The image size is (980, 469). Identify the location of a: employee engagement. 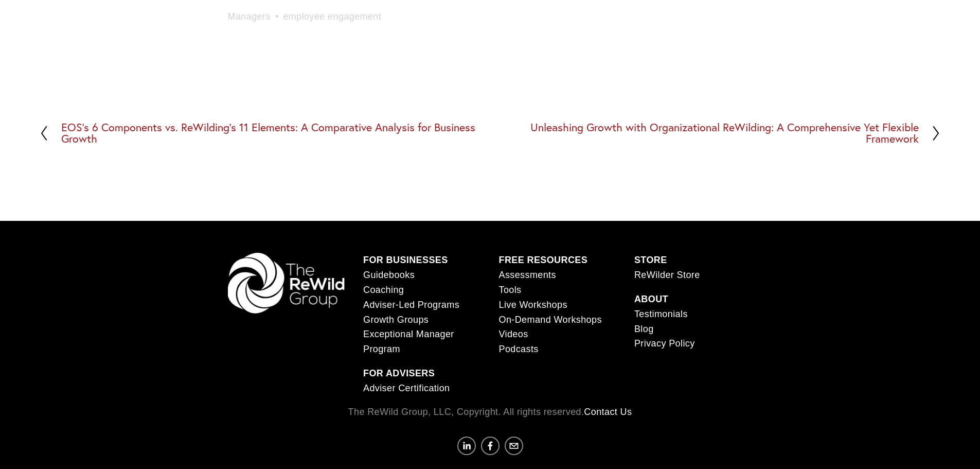
(332, 16).